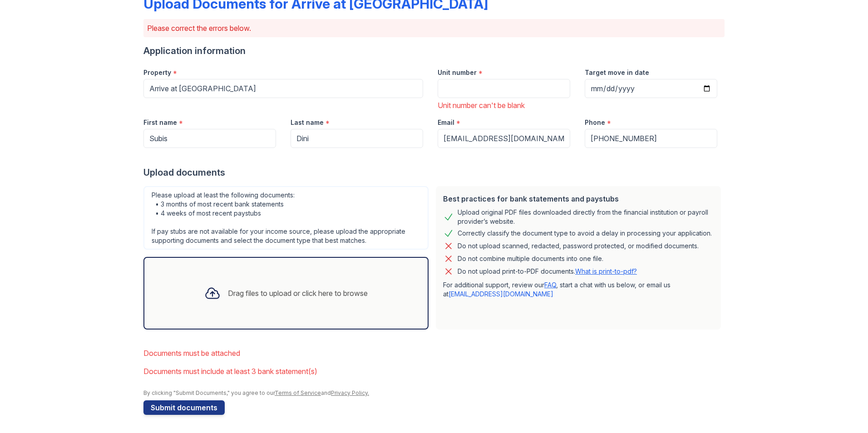 The width and height of the screenshot is (868, 433). I want to click on li: Documents must be attached, so click(434, 353).